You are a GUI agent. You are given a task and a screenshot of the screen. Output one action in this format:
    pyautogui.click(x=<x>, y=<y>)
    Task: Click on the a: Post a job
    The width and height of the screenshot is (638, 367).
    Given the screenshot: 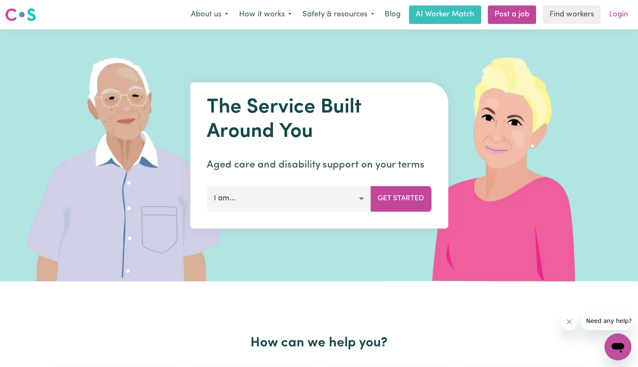 What is the action you would take?
    pyautogui.click(x=512, y=15)
    